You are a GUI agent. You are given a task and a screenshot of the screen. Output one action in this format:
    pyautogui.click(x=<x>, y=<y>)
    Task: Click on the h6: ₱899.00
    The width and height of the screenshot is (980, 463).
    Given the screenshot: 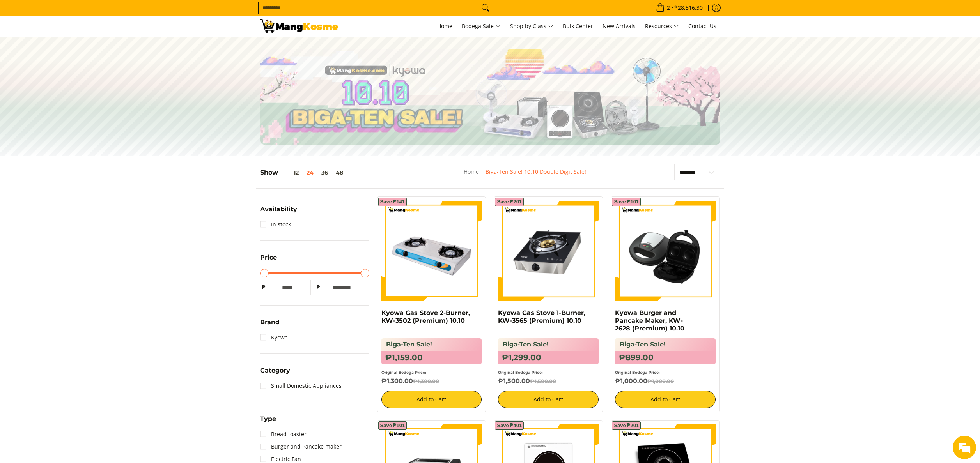 What is the action you would take?
    pyautogui.click(x=665, y=357)
    